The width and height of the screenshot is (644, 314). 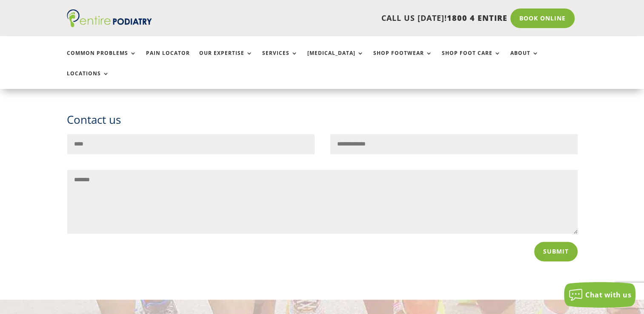 I want to click on a: Locations, so click(x=88, y=79).